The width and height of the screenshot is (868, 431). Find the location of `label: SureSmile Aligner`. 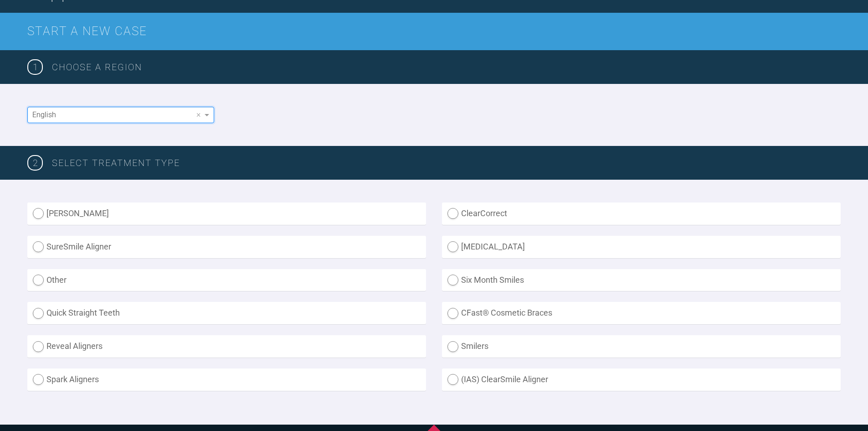

label: SureSmile Aligner is located at coordinates (227, 247).